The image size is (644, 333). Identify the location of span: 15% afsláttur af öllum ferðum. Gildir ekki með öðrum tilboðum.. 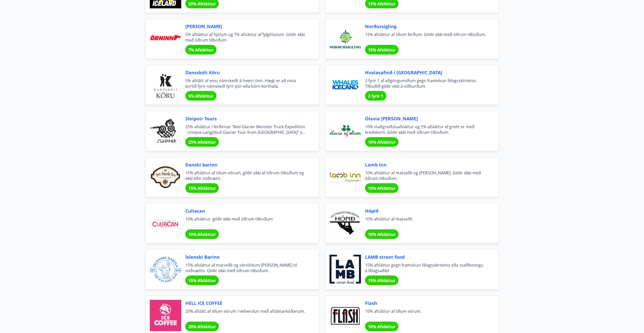
(426, 38).